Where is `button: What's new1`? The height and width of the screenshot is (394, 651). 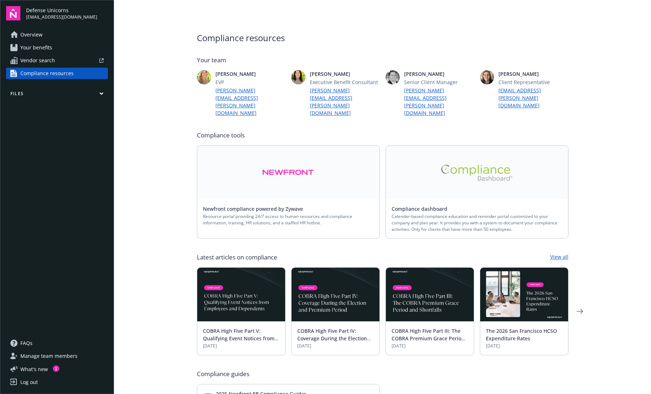 button: What's new1 is located at coordinates (33, 369).